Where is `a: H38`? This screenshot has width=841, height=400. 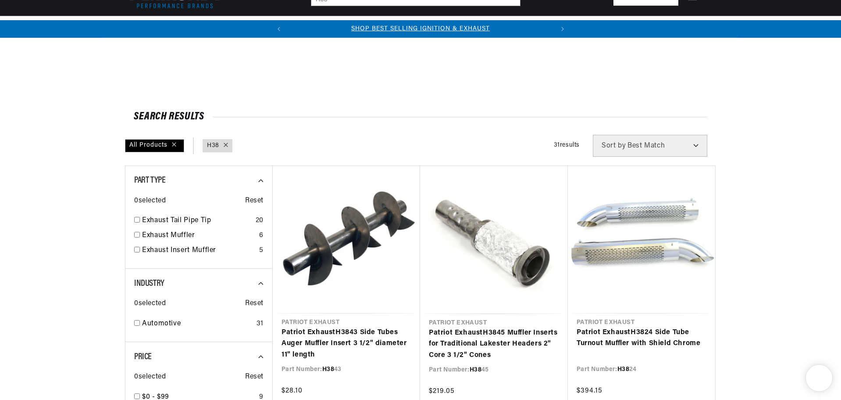
a: H38 is located at coordinates (213, 146).